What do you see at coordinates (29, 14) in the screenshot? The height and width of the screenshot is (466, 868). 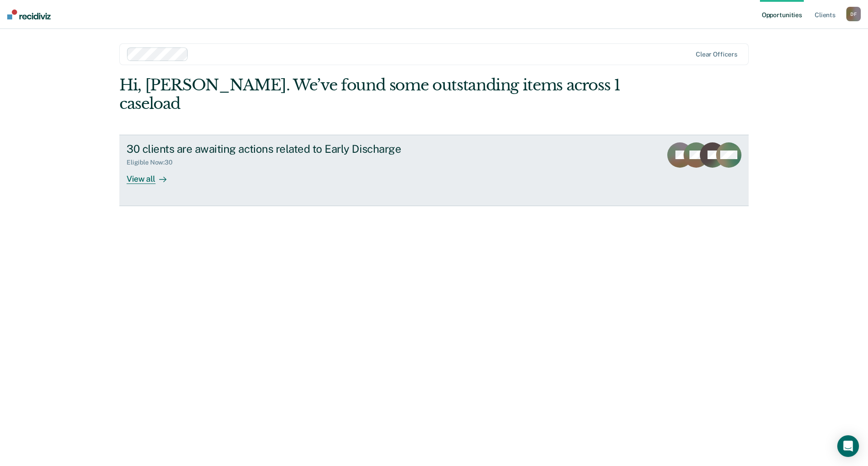 I see `img: Recidiviz` at bounding box center [29, 14].